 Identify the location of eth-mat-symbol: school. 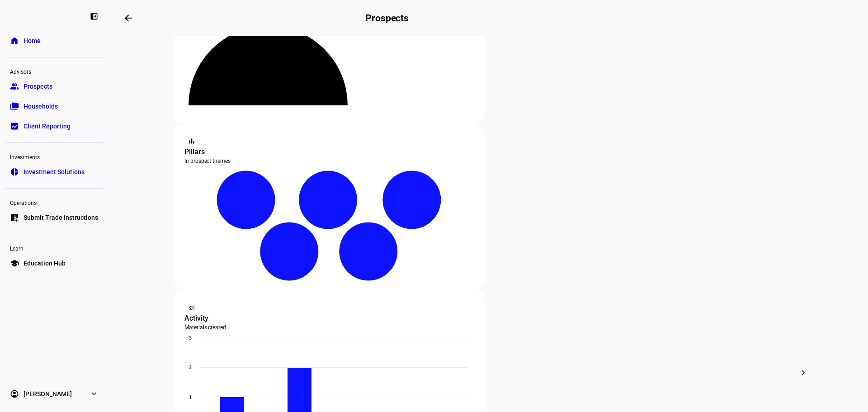
(15, 263).